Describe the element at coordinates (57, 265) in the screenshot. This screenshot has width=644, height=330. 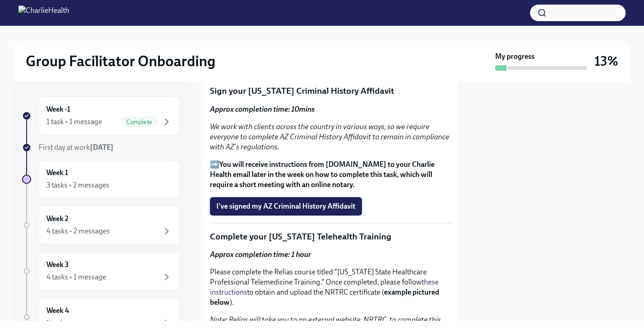
I see `h6: Week 3` at that location.